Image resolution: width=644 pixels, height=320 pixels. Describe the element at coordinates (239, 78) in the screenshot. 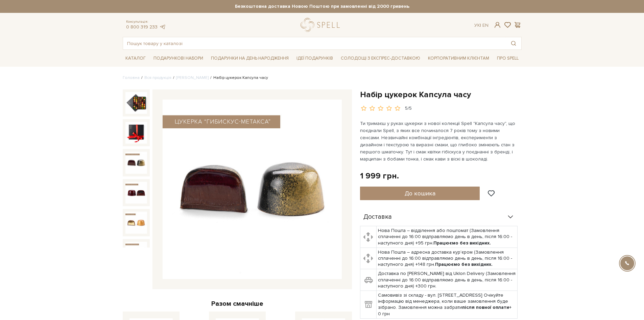

I see `li: Набір цукерок Капсула часу` at that location.